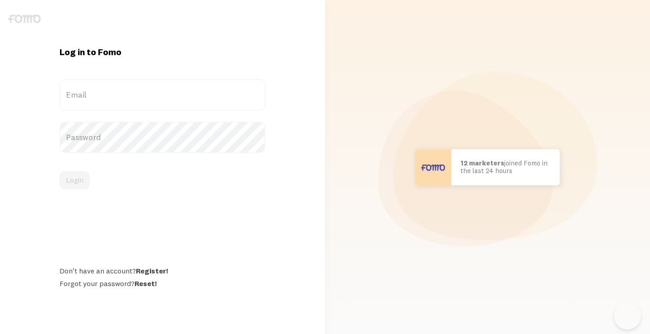 Image resolution: width=650 pixels, height=334 pixels. Describe the element at coordinates (482, 163) in the screenshot. I see `b: 12 marketers` at that location.